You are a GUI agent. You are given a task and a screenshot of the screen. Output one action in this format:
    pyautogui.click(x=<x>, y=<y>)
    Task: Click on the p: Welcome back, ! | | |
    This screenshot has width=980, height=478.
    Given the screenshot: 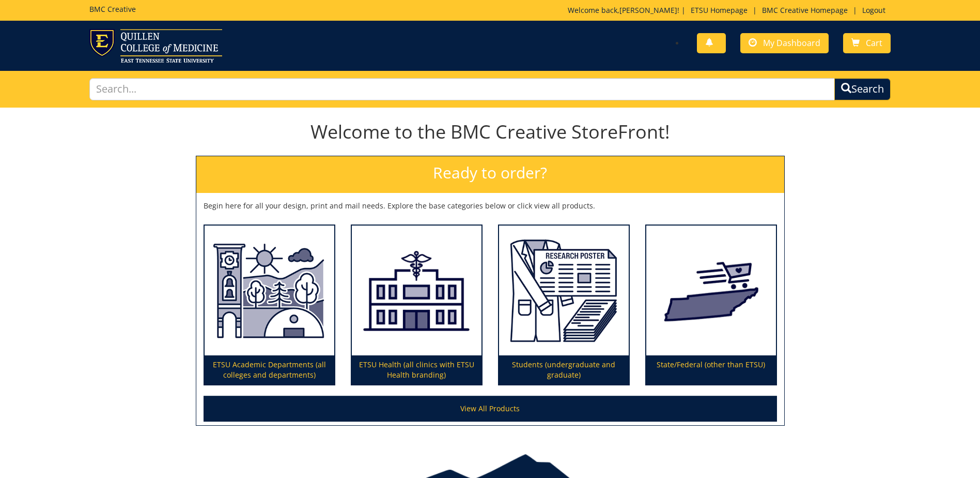 What is the action you would take?
    pyautogui.click(x=729, y=10)
    